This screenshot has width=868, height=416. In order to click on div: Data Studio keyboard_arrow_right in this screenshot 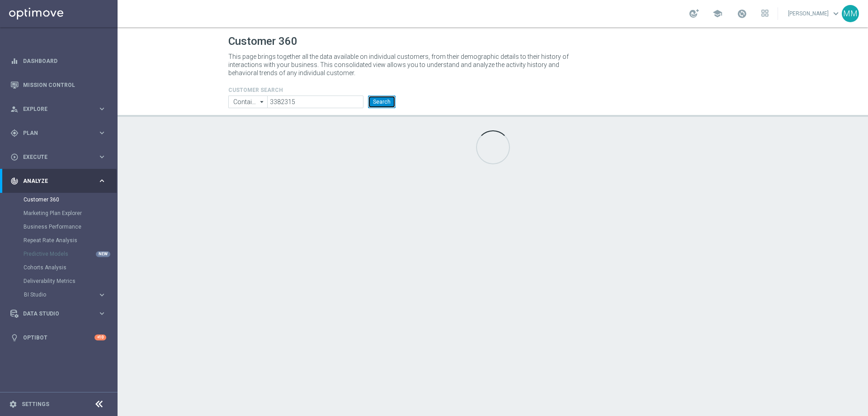, I will do `click(59, 314)`.